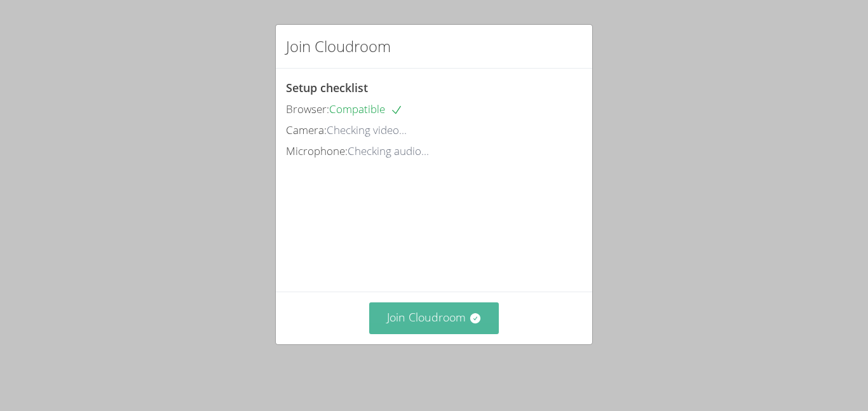 This screenshot has height=411, width=868. I want to click on h2: Join Cloudroom, so click(338, 46).